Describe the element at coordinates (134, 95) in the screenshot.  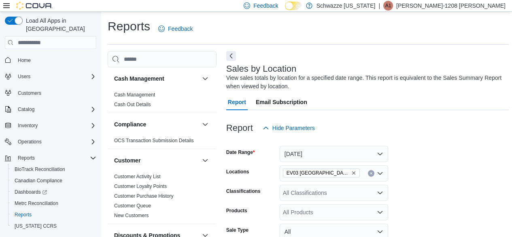
I see `a: Cash Management` at that location.